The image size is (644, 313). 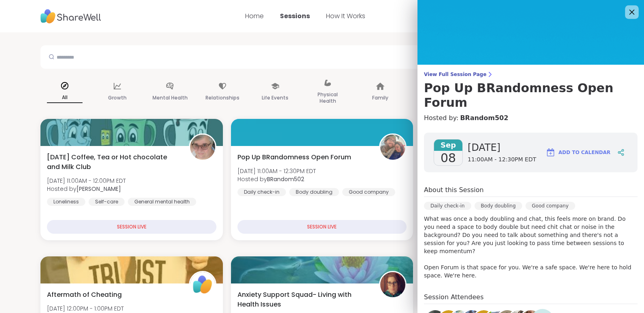 What do you see at coordinates (345, 16) in the screenshot?
I see `a: How It Works` at bounding box center [345, 16].